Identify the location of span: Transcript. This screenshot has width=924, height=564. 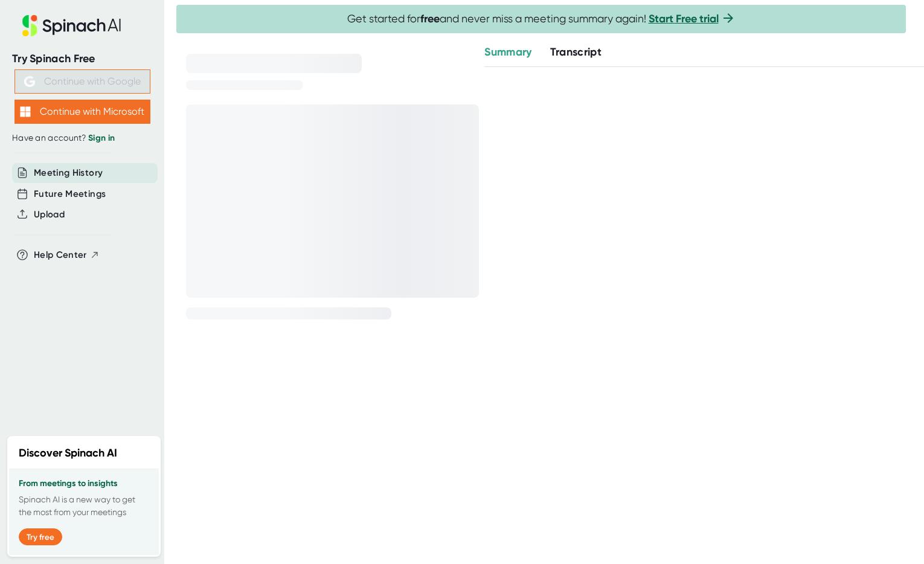
(576, 52).